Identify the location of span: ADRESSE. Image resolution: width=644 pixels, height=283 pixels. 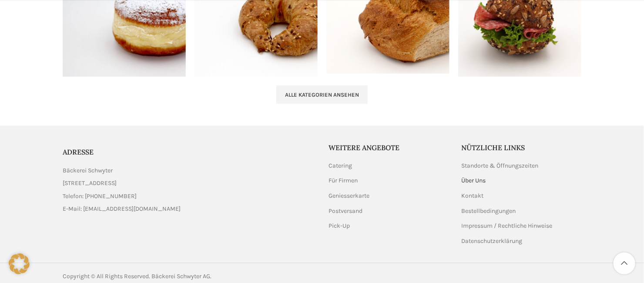
(78, 152).